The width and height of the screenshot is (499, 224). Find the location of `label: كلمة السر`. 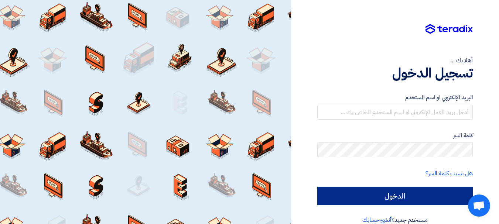

label: كلمة السر is located at coordinates (395, 136).